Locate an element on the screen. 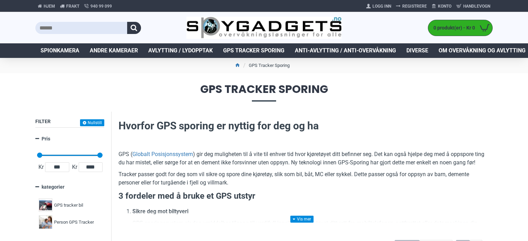 Image resolution: width=528 pixels, height=241 pixels. img: Person GPS Tracker is located at coordinates (45, 222).